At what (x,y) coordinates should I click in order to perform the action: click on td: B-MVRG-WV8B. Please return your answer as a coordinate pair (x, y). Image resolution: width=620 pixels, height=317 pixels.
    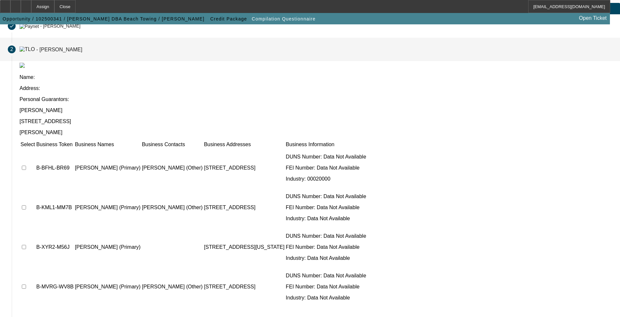
    Looking at the image, I should click on (55, 287).